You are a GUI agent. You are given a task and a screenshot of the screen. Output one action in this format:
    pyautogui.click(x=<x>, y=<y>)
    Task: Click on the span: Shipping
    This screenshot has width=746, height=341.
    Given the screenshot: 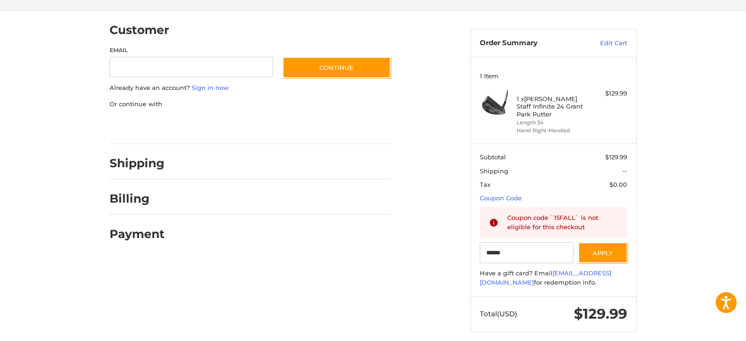 What is the action you would take?
    pyautogui.click(x=493, y=171)
    